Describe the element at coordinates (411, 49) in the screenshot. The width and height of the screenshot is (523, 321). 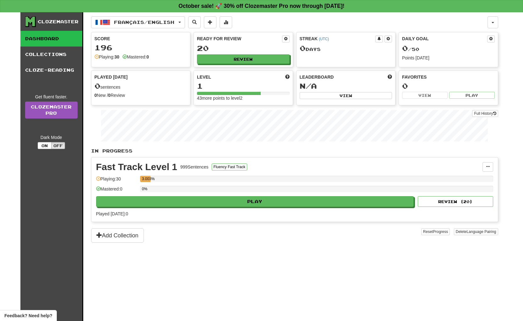
I see `span: / 50` at that location.